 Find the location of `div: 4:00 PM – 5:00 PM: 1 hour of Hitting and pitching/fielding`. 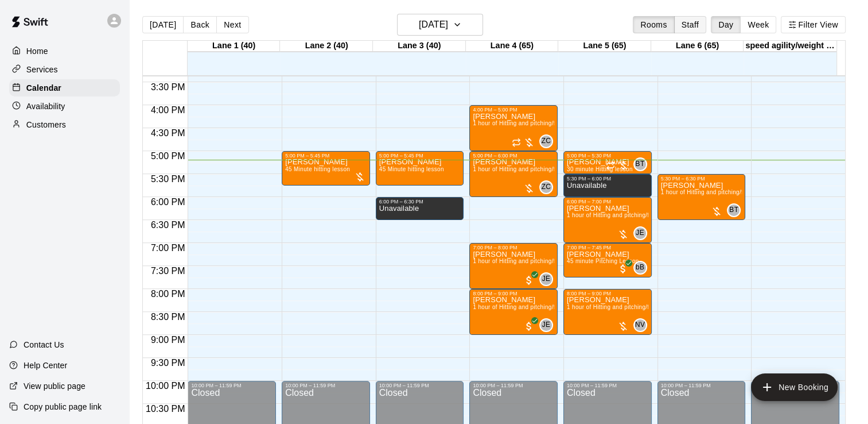

div: 4:00 PM – 5:00 PM: 1 hour of Hitting and pitching/fielding is located at coordinates (514, 128).